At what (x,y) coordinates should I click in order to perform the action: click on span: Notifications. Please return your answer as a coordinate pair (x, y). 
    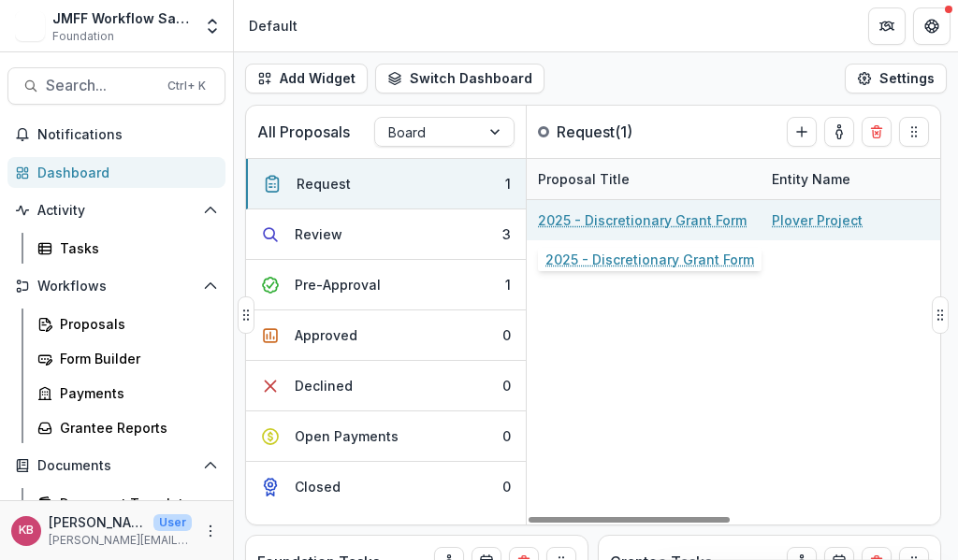
    Looking at the image, I should click on (127, 135).